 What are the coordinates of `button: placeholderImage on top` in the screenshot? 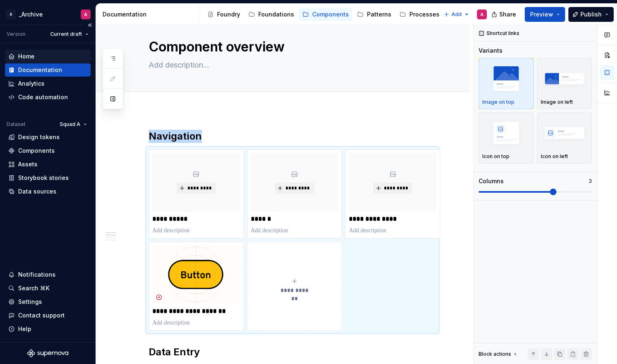 It's located at (506, 83).